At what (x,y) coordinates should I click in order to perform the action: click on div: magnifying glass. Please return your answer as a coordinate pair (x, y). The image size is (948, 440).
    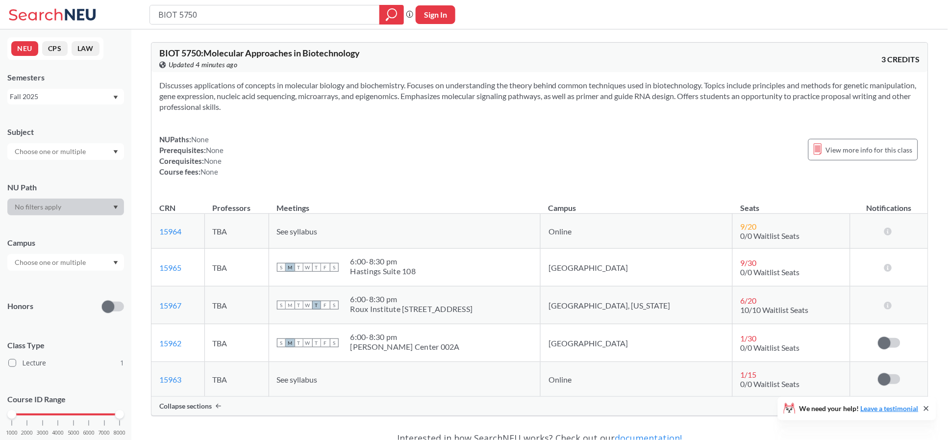
    Looking at the image, I should click on (392, 15).